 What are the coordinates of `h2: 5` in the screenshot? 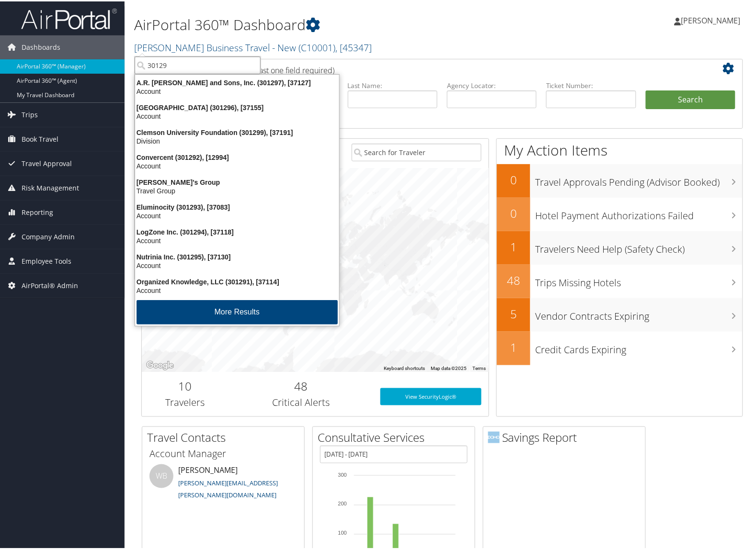 It's located at (514, 312).